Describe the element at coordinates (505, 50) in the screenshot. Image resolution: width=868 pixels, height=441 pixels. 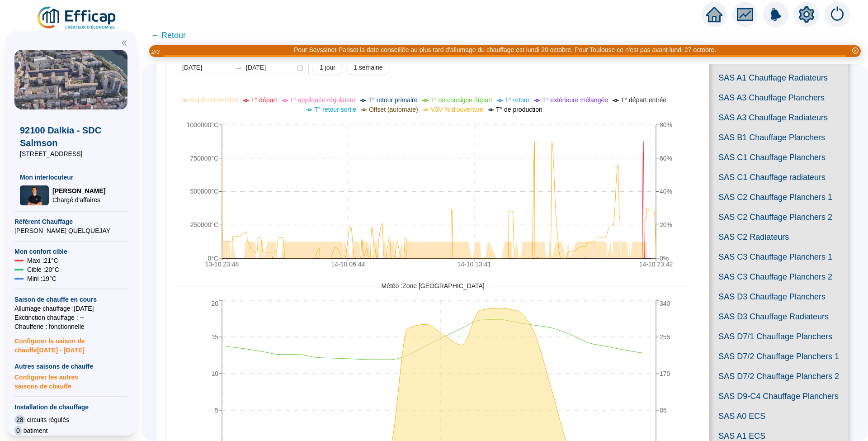
I see `div: Pour Seyssinet-Pariset la date conseillée au plus tard d'allumage du chauffage est lundi 20 octob...` at that location.